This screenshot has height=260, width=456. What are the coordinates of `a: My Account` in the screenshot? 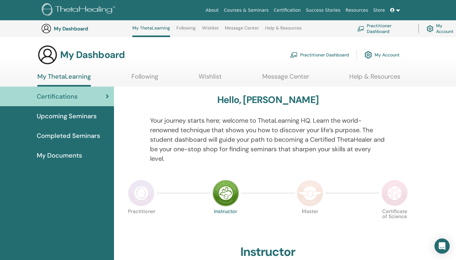 It's located at (382, 55).